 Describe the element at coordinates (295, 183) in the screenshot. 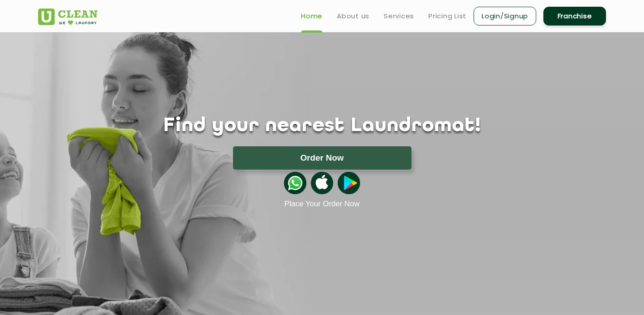

I see `img: whatsappicon.png` at that location.